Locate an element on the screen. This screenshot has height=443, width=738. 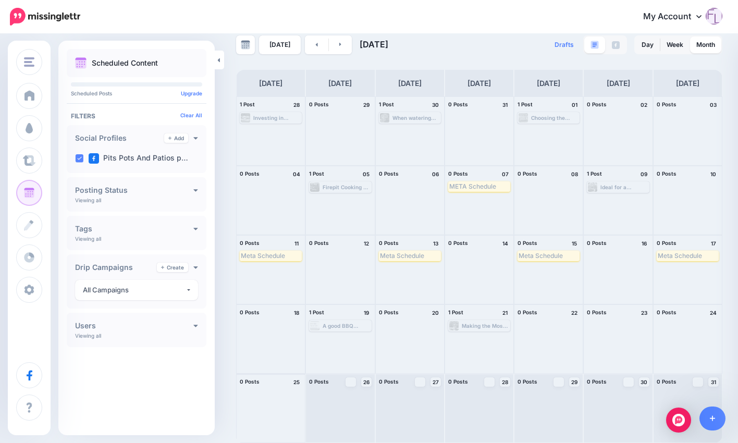
span: 27 is located at coordinates (436, 382).